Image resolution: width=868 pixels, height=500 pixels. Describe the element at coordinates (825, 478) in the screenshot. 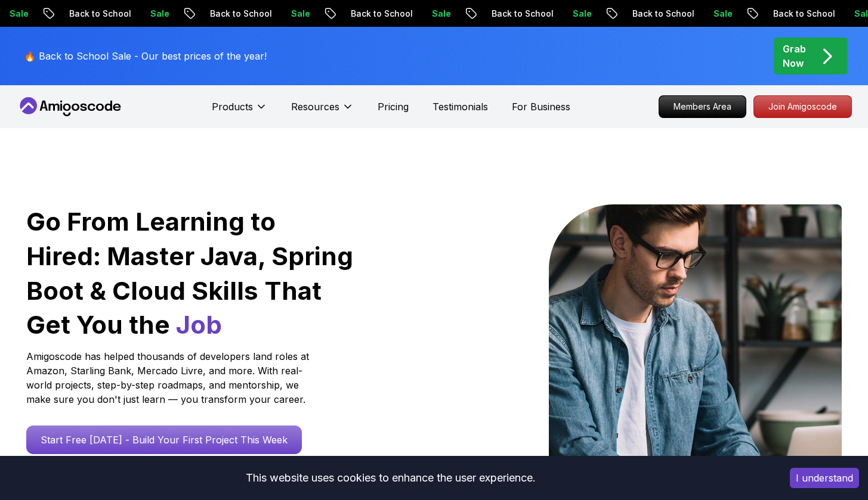

I see `button: Accept cookies` at that location.